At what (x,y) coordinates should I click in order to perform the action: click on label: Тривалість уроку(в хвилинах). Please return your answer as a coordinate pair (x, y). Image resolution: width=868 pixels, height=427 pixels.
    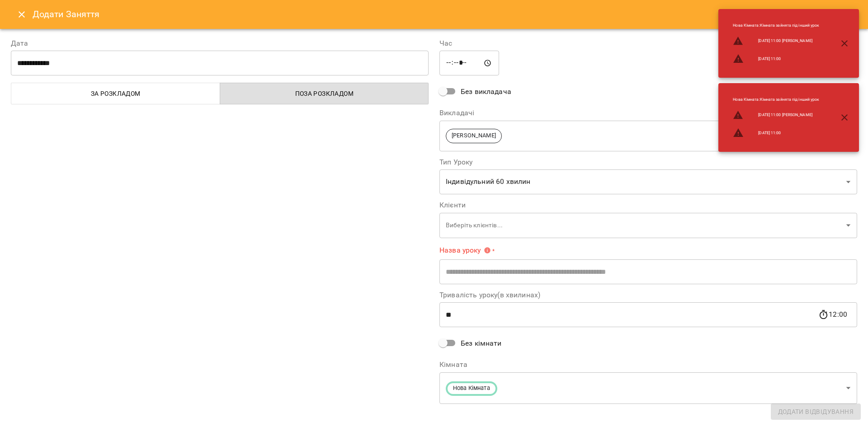
    Looking at the image, I should click on (648, 295).